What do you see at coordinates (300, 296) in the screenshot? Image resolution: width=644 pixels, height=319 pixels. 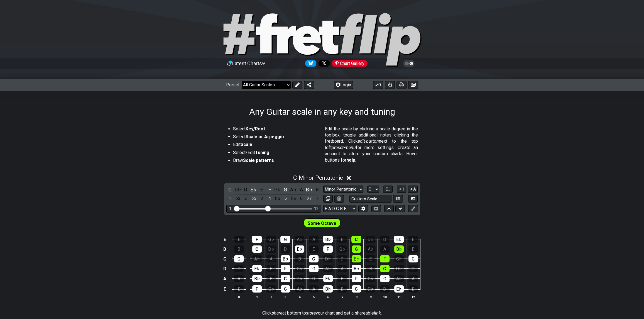 I see `th: 4` at bounding box center [300, 296].